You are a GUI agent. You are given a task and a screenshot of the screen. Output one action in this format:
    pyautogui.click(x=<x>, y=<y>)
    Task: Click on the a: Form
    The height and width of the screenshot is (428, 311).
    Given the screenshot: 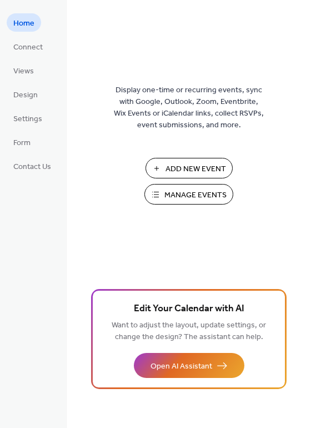 What is the action you would take?
    pyautogui.click(x=22, y=142)
    